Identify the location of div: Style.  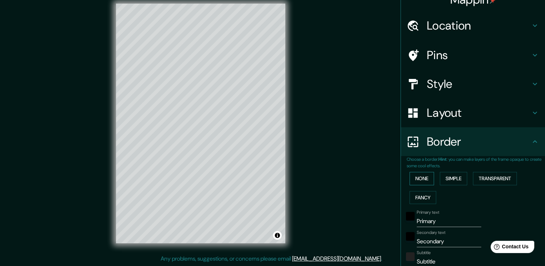
(473, 84).